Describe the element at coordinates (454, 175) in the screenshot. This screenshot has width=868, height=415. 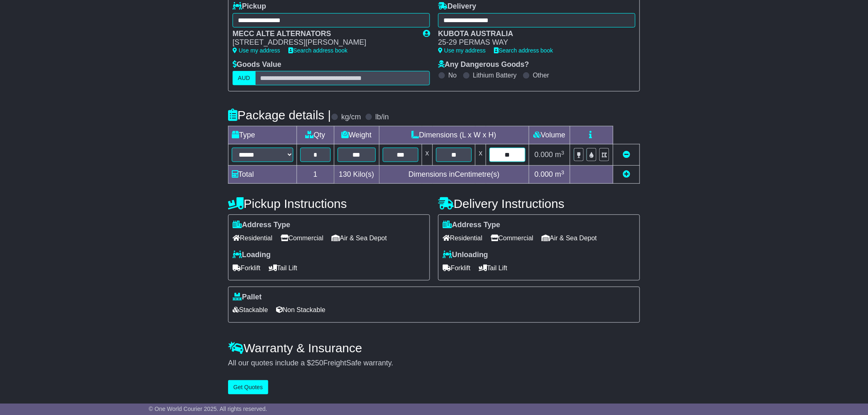
I see `td: Dimensions in Centimetre(s)` at that location.